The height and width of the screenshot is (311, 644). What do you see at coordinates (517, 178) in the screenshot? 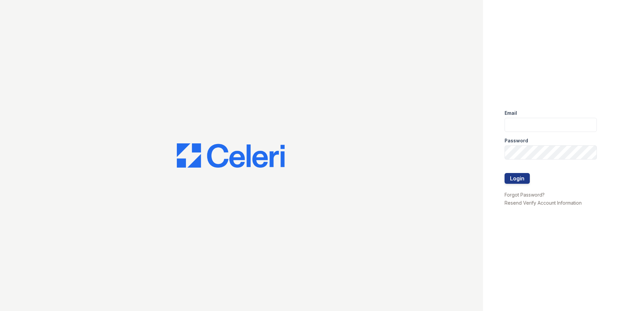
I see `button: Login` at bounding box center [517, 178].